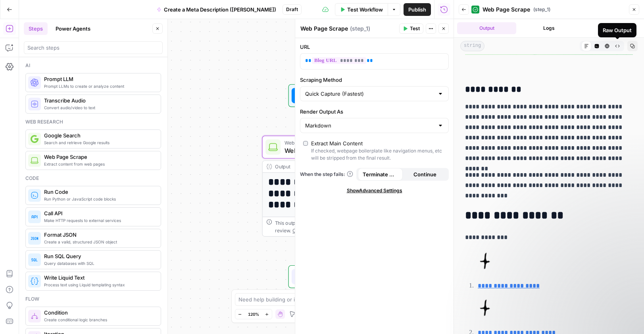 The width and height of the screenshot is (644, 334). Describe the element at coordinates (361, 10) in the screenshot. I see `button: Test Workflow` at that location.